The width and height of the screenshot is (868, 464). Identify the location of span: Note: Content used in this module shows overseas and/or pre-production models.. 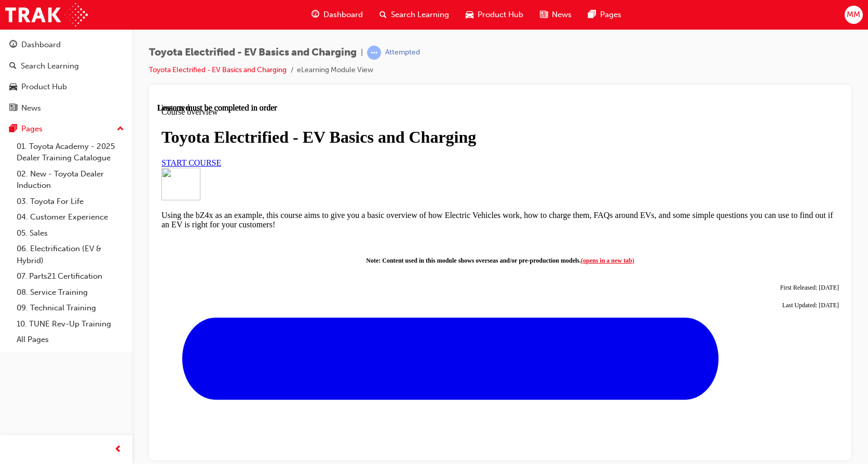
(343, 157).